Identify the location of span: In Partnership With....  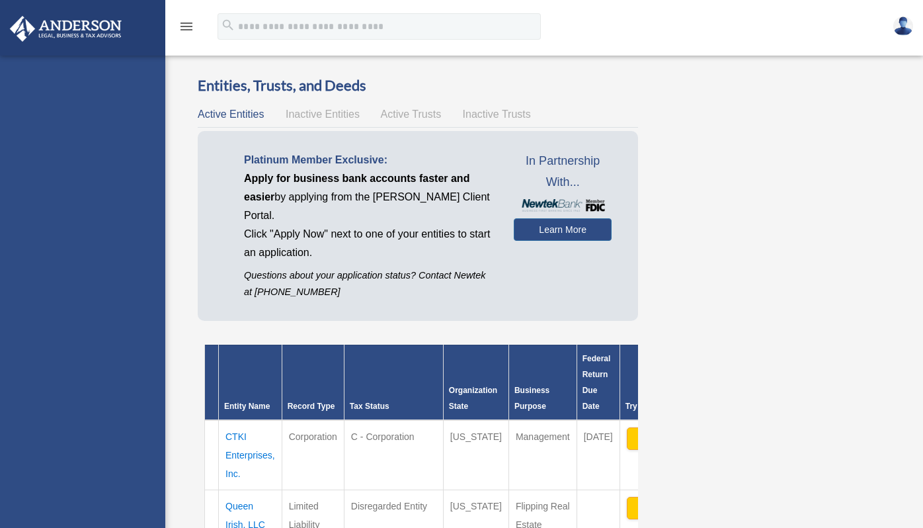
(563, 171).